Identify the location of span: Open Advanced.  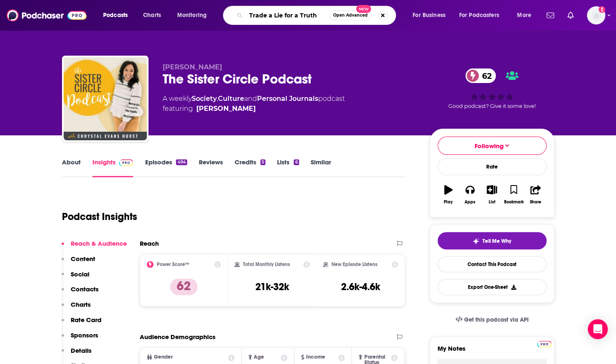
(350, 15).